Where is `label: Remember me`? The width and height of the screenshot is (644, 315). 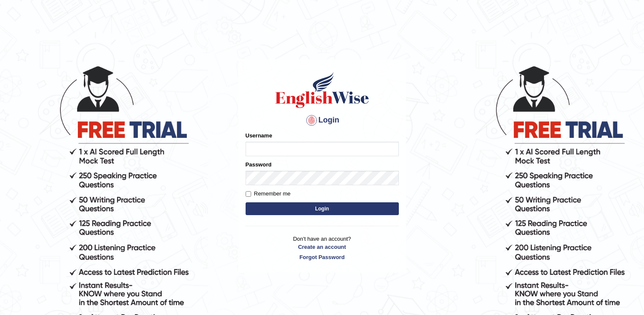
label: Remember me is located at coordinates (268, 193).